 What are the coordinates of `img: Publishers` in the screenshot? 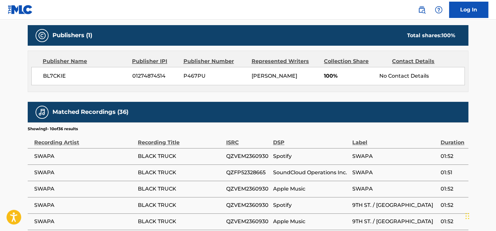 It's located at (42, 36).